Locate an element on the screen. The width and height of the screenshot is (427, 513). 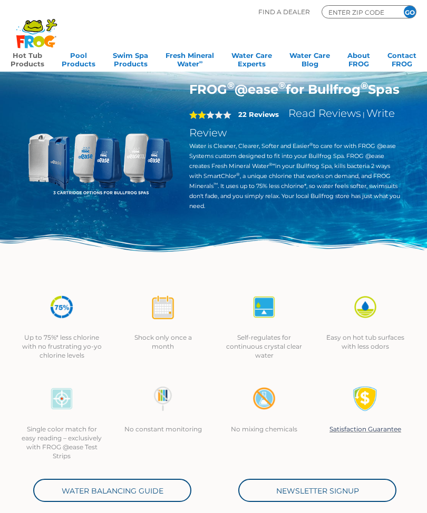
img: no-mixing1 is located at coordinates (264, 399).